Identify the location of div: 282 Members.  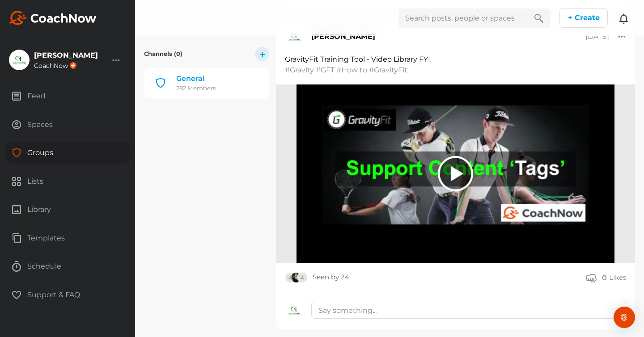
(196, 89).